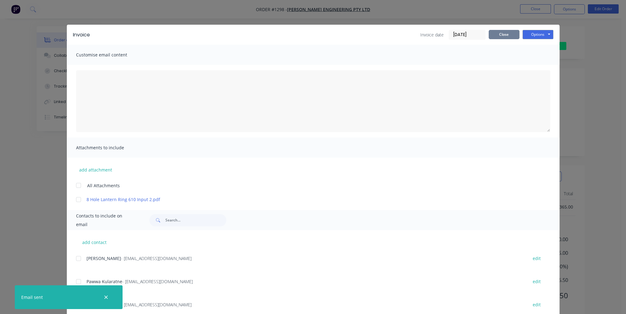 This screenshot has width=626, height=314. I want to click on button: add contact, so click(95, 242).